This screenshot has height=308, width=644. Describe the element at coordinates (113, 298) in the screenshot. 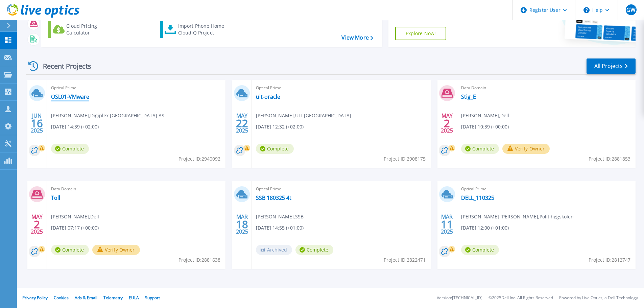

I see `a: Telemetry` at that location.